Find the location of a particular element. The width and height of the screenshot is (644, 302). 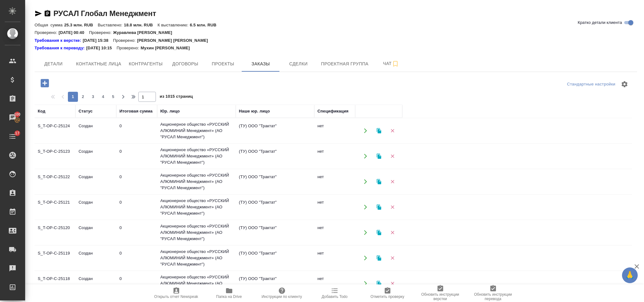

span: Проекты is located at coordinates (223, 64).